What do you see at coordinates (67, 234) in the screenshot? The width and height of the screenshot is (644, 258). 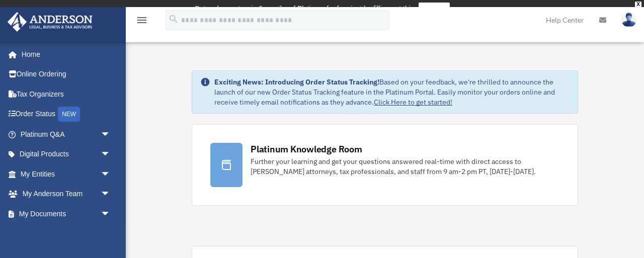 I see `a: Online Learningarrow_drop_down` at bounding box center [67, 234].